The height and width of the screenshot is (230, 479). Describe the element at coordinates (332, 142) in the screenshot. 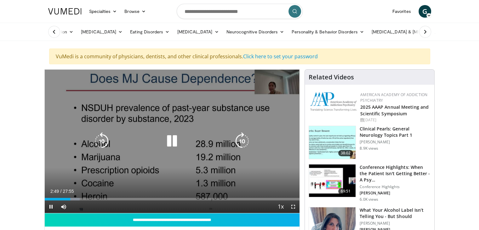

I see `img: 91ec4e47-6cc3-4d45-a77d-be3eb23d61cb.150x105_q85_crop-smart_upscale.jpg` at that location.